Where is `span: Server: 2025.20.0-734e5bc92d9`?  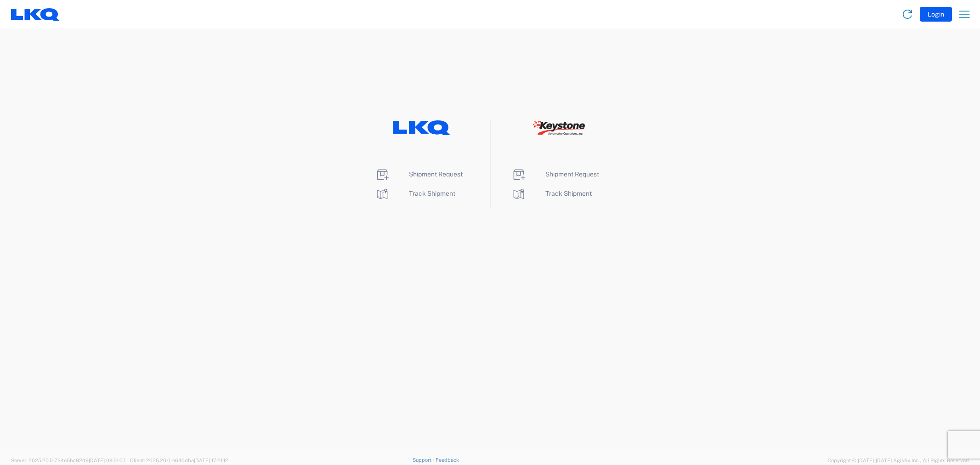 span: Server: 2025.20.0-734e5bc92d9 is located at coordinates (69, 460).